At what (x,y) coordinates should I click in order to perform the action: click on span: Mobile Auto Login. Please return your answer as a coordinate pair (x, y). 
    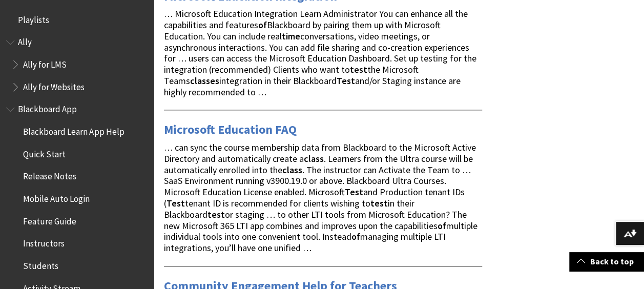
    Looking at the image, I should click on (57, 197).